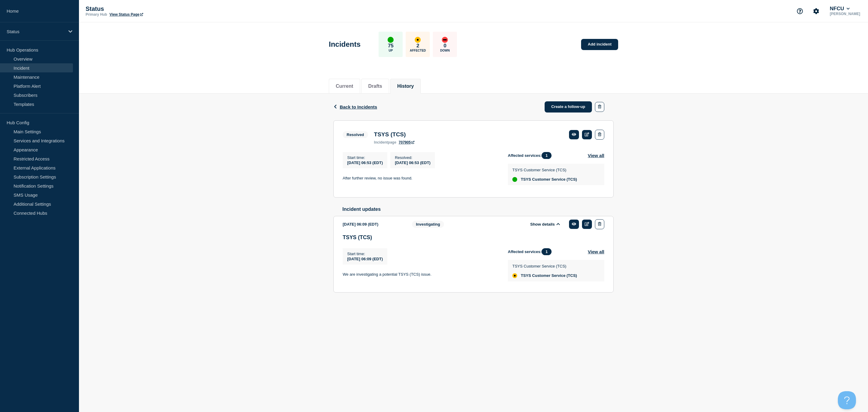  What do you see at coordinates (96, 15) in the screenshot?
I see `p: Primary Hub` at bounding box center [96, 15].